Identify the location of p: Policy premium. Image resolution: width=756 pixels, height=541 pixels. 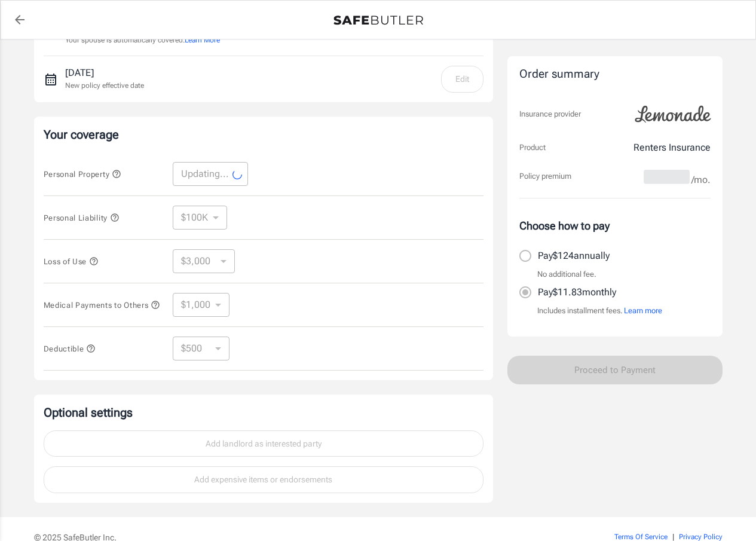
(545, 176).